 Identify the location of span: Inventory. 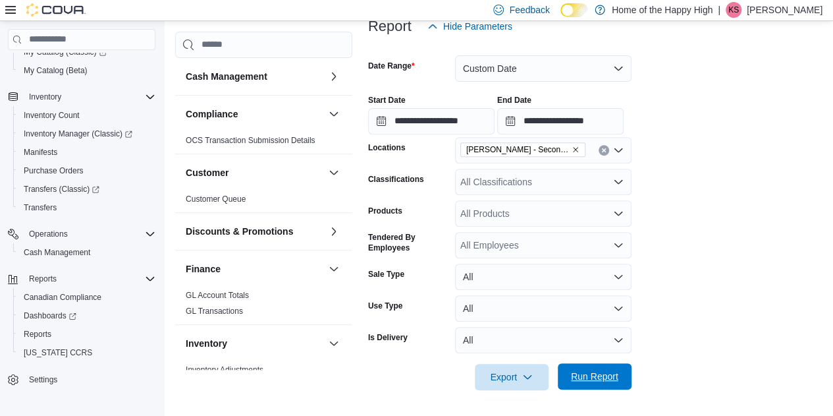
(45, 97).